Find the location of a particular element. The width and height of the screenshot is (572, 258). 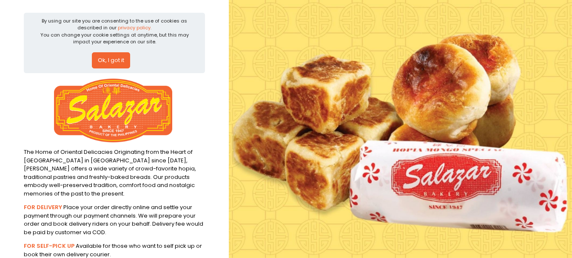

button: Ok, I got it is located at coordinates (111, 60).